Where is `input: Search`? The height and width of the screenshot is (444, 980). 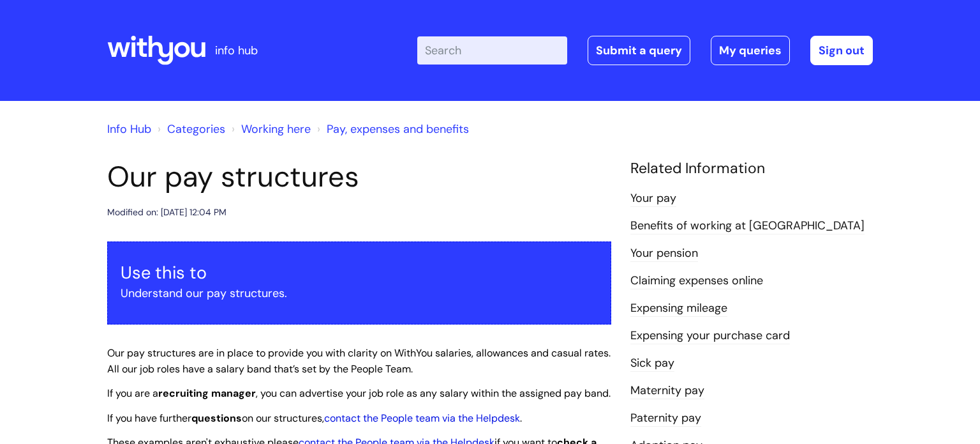
input: Search is located at coordinates (492, 50).